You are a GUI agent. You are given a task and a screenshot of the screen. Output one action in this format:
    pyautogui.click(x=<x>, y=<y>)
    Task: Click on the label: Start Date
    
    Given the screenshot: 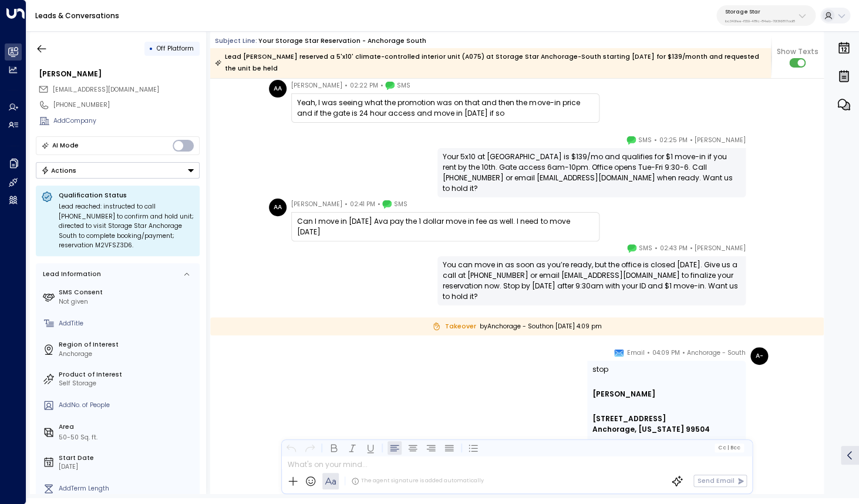 What is the action you would take?
    pyautogui.click(x=128, y=458)
    